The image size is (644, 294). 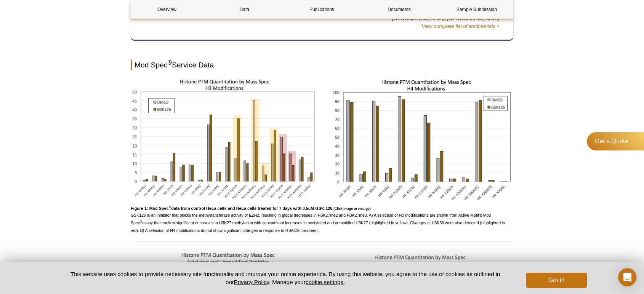 What do you see at coordinates (615, 141) in the screenshot?
I see `div: Get a Quote` at bounding box center [615, 141].